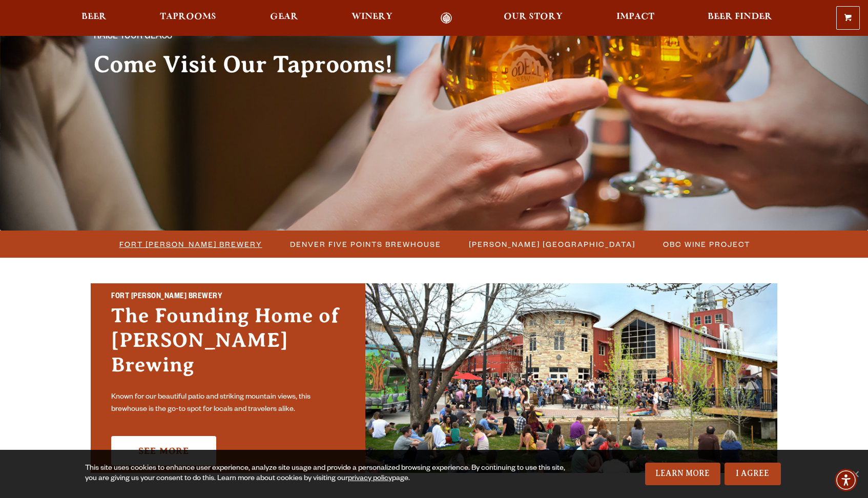 The width and height of the screenshot is (868, 498). What do you see at coordinates (94, 18) in the screenshot?
I see `a: Beer` at bounding box center [94, 18].